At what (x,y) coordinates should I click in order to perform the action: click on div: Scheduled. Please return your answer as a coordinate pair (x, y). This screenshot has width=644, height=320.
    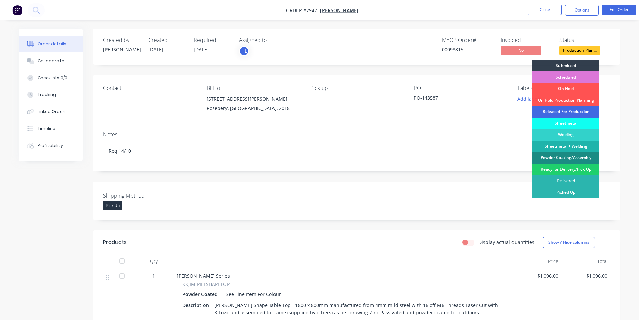
    Looking at the image, I should click on (566, 77).